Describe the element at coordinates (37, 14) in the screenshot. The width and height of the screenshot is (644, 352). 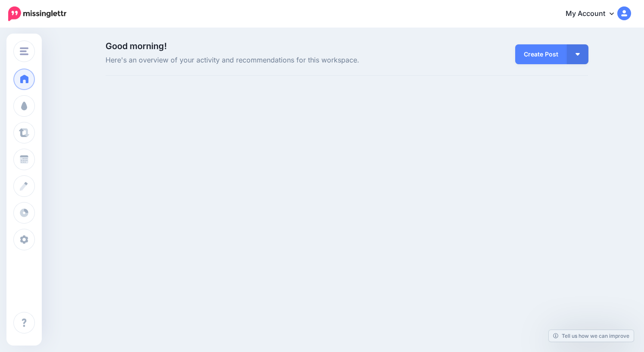
I see `img: Missinglettr` at that location.